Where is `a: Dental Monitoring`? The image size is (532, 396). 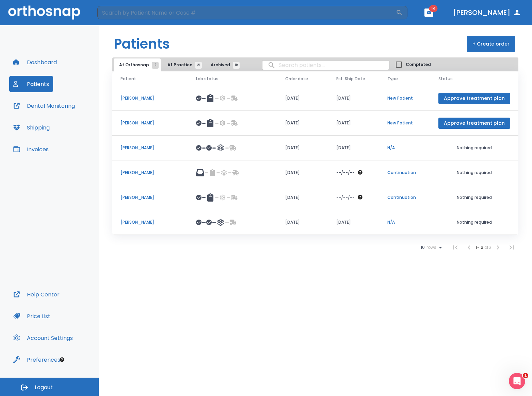
a: Dental Monitoring is located at coordinates (44, 106).